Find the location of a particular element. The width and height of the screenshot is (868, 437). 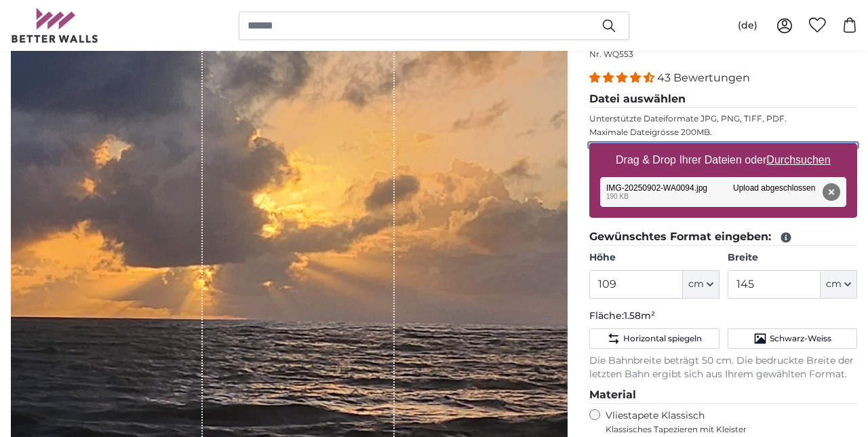

p: Fläche: is located at coordinates (723, 316).